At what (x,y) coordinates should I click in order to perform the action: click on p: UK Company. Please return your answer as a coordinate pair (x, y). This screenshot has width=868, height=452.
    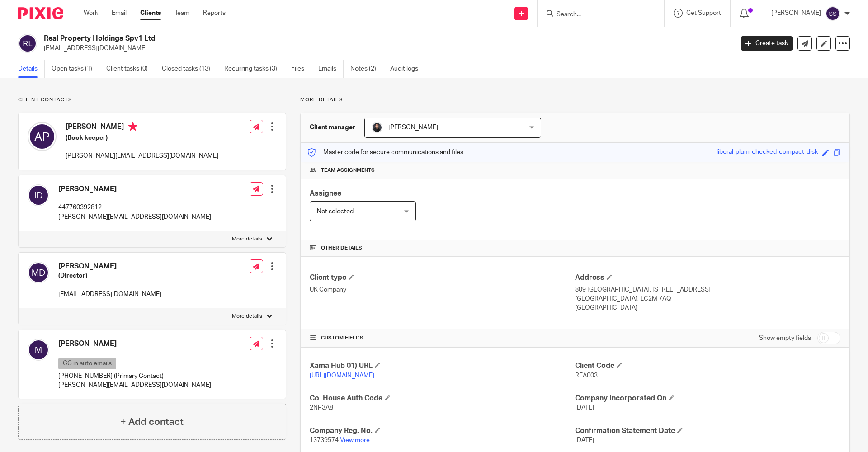
    Looking at the image, I should click on (442, 290).